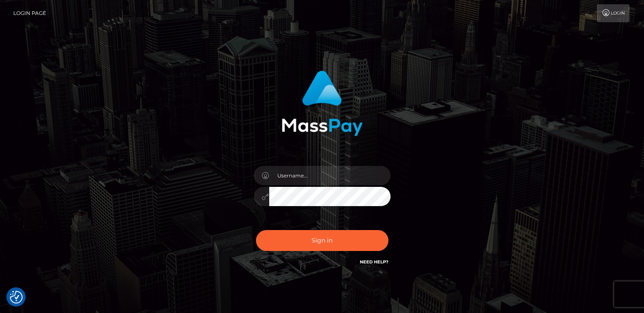  Describe the element at coordinates (16, 297) in the screenshot. I see `img: Revisit consent button` at that location.